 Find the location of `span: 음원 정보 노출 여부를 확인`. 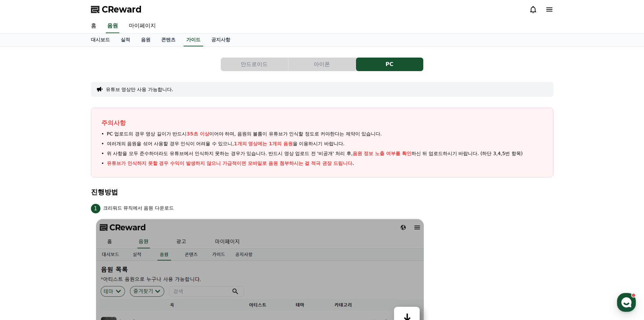

span: 음원 정보 노출 여부를 확인 is located at coordinates (382, 153).